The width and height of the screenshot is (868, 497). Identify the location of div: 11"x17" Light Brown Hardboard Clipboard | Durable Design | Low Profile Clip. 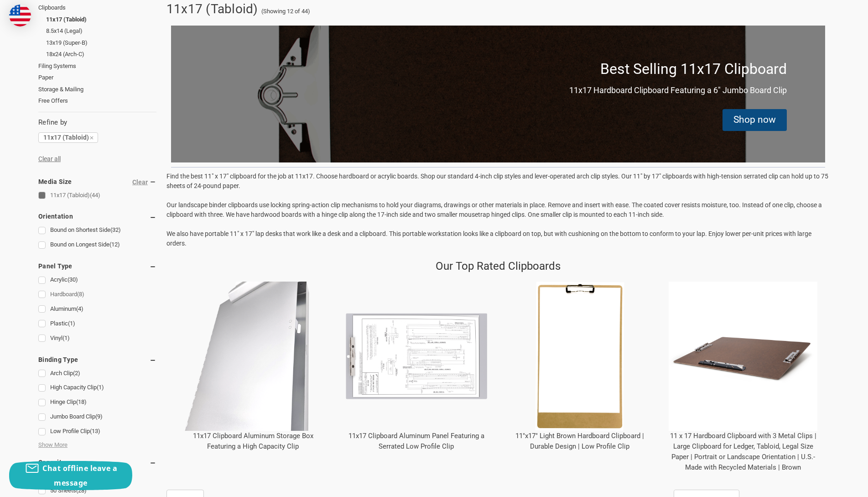
(580, 367).